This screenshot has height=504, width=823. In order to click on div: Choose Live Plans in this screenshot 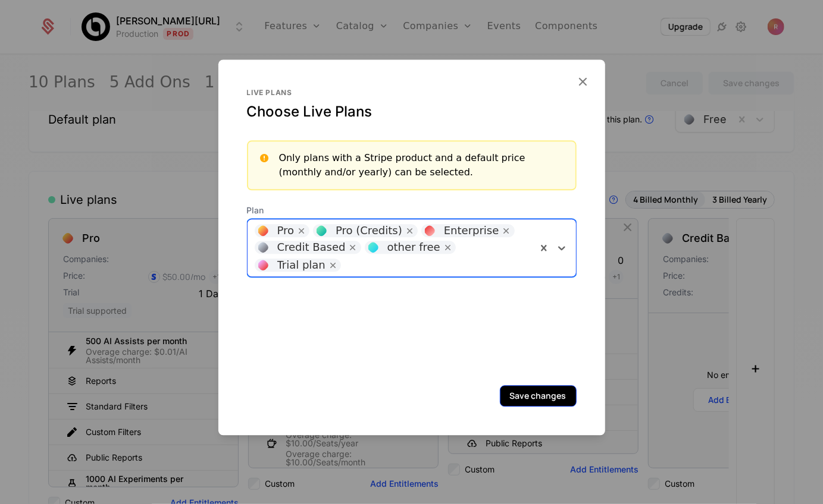, I will do `click(412, 112)`.